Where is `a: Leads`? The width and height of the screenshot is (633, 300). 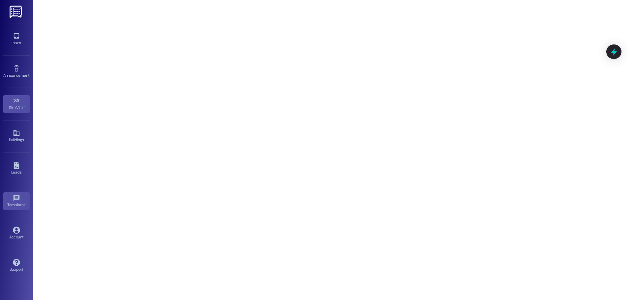 a: Leads is located at coordinates (16, 169).